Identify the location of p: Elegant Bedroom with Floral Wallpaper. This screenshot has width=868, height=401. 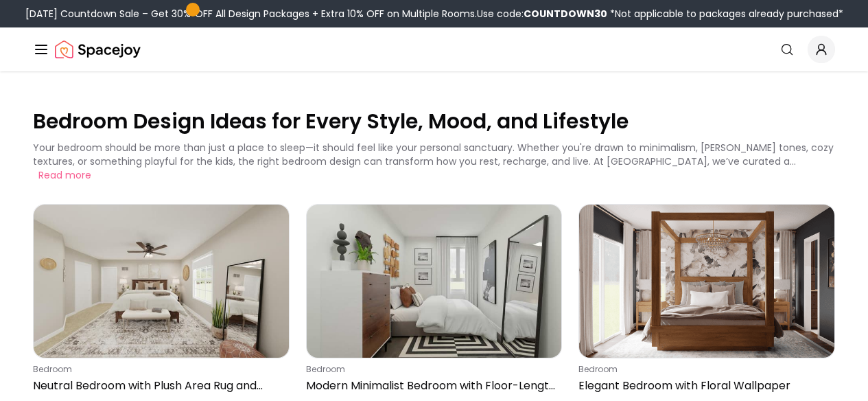
(704, 386).